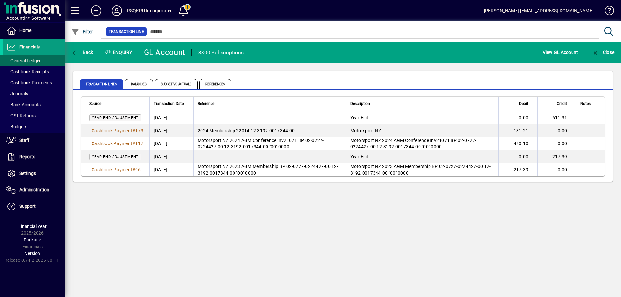 This screenshot has height=297, width=621. What do you see at coordinates (34, 116) in the screenshot?
I see `a: GST Returns` at bounding box center [34, 116].